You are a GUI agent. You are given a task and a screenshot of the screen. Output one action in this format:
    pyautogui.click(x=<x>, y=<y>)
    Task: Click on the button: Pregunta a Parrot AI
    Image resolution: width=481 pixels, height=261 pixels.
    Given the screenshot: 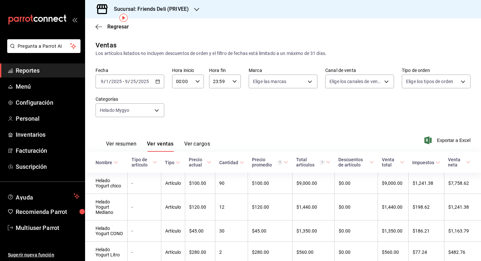 What is the action you would take?
    pyautogui.click(x=44, y=46)
    